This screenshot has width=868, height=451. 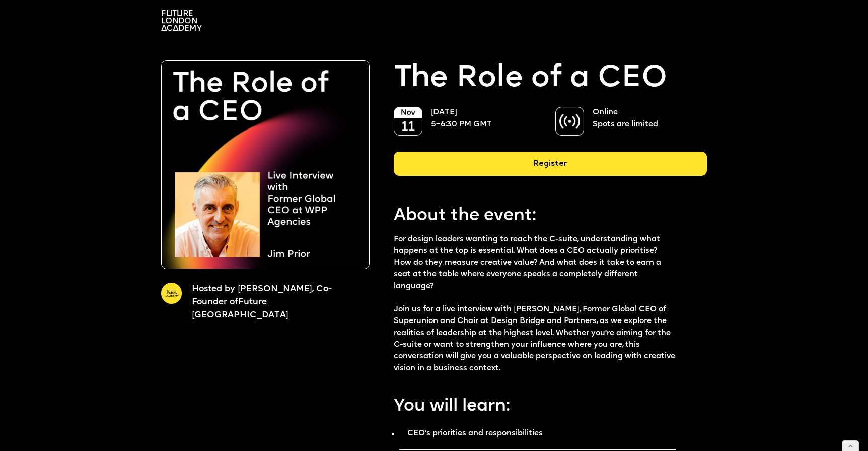 I want to click on p: The Role of a CEO, so click(x=530, y=79).